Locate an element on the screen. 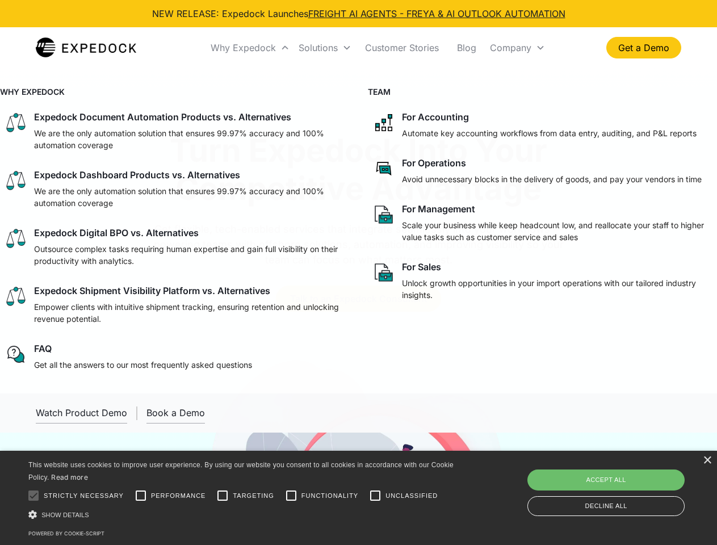  a: FREIGHT AI AGENTS - FREYA & AI OUTLOOK AUTOMATION is located at coordinates (436, 14).